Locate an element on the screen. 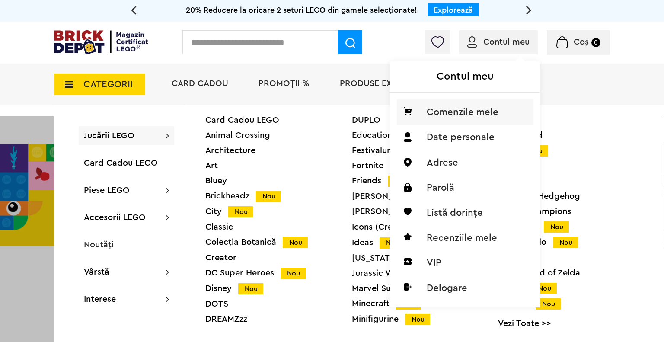 The height and width of the screenshot is (342, 664). div: Monkie Kid is located at coordinates (571, 135).